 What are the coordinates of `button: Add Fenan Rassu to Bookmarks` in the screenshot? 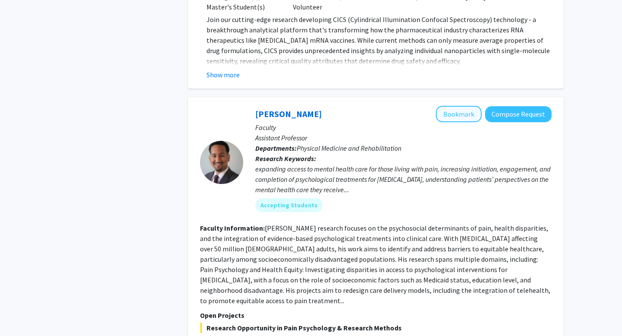 It's located at (459, 114).